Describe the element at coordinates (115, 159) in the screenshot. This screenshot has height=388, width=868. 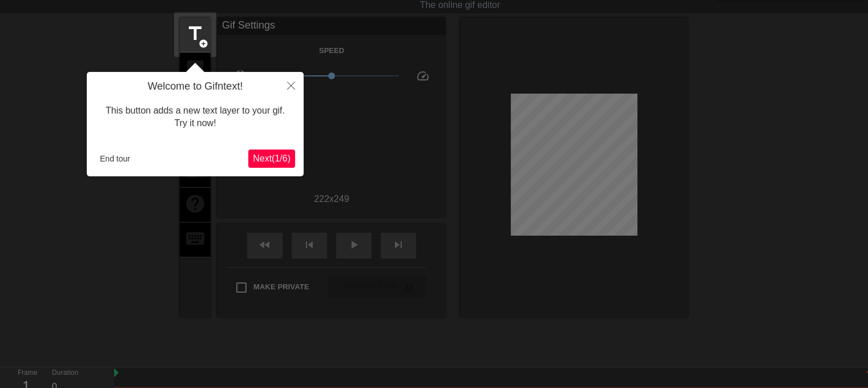
I see `button: End tour` at that location.